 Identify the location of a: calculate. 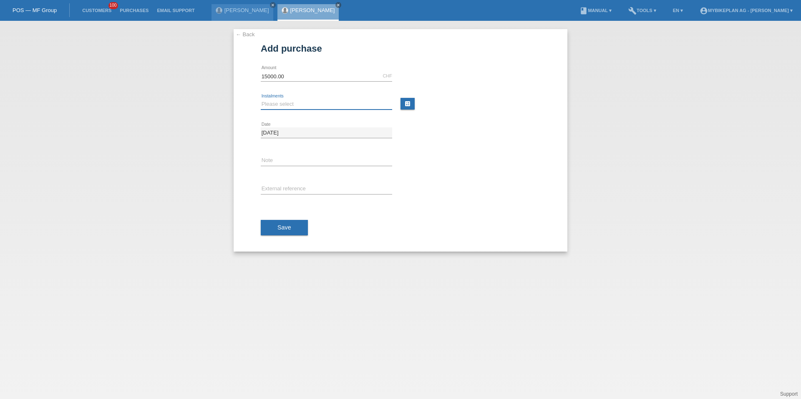
(407, 104).